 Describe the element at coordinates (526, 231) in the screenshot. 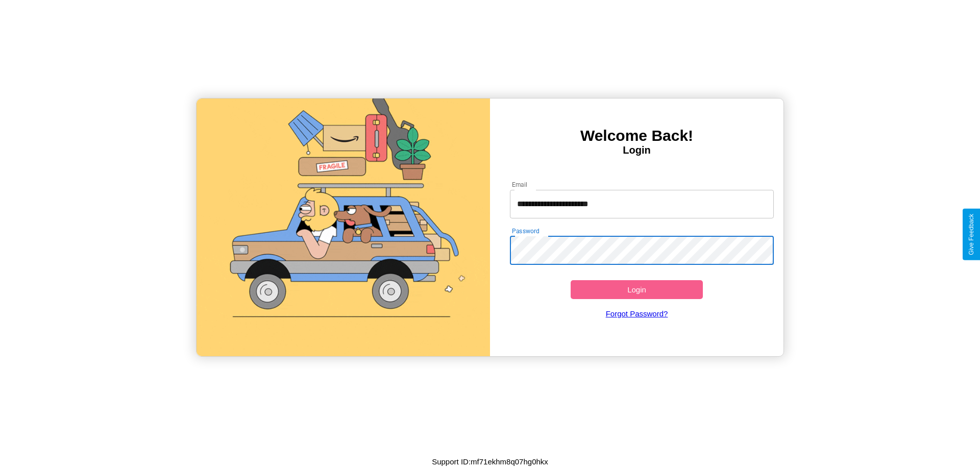

I see `label: Password` at that location.